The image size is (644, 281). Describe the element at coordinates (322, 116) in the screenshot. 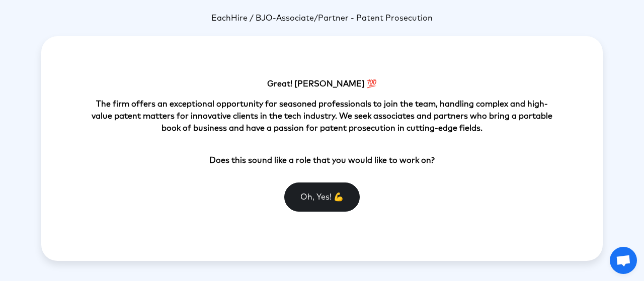

I see `p: The firm offers an exceptional opportunity for seasoned professionals to join the team, handling ...` at that location.